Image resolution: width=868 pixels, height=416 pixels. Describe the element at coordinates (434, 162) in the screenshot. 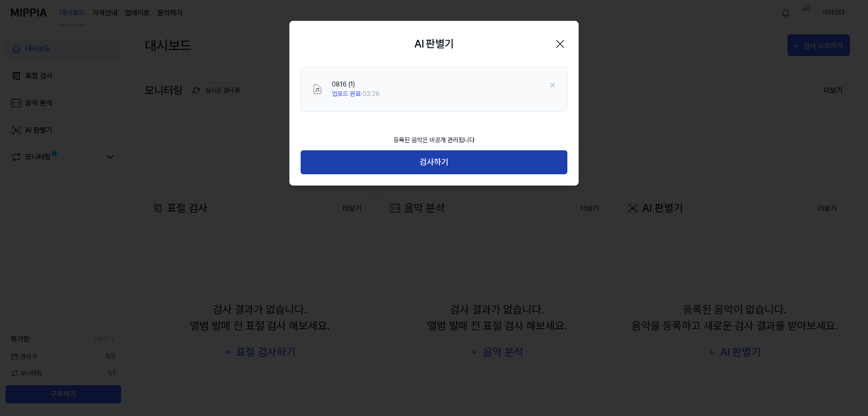

I see `button: 검사하기` at that location.